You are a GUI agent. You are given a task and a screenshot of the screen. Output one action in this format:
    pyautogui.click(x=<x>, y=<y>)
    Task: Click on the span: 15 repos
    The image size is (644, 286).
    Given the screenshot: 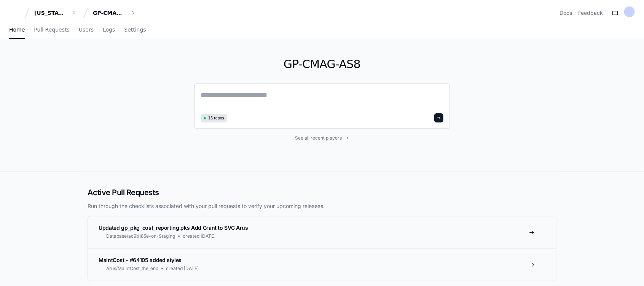 What is the action you would take?
    pyautogui.click(x=216, y=118)
    